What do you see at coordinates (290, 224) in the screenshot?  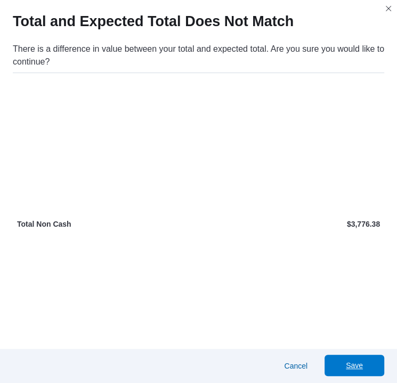 I see `p: $3,776.38` at bounding box center [290, 224].